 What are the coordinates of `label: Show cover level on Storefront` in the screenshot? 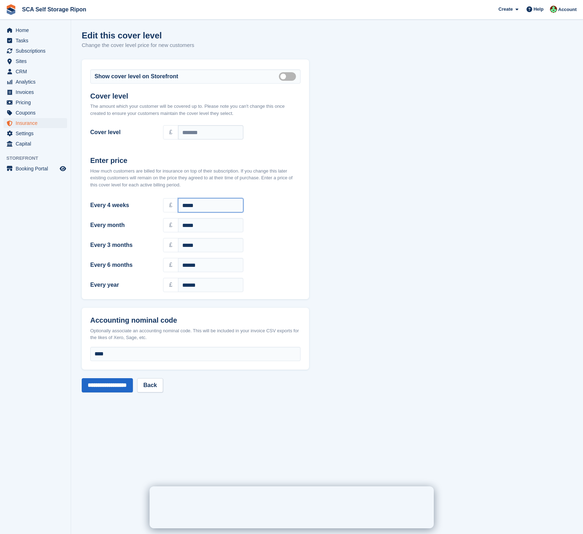 It's located at (137, 76).